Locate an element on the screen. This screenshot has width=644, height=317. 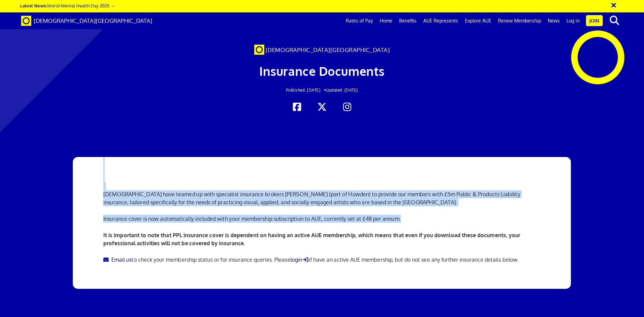
button: search is located at coordinates (614, 20).